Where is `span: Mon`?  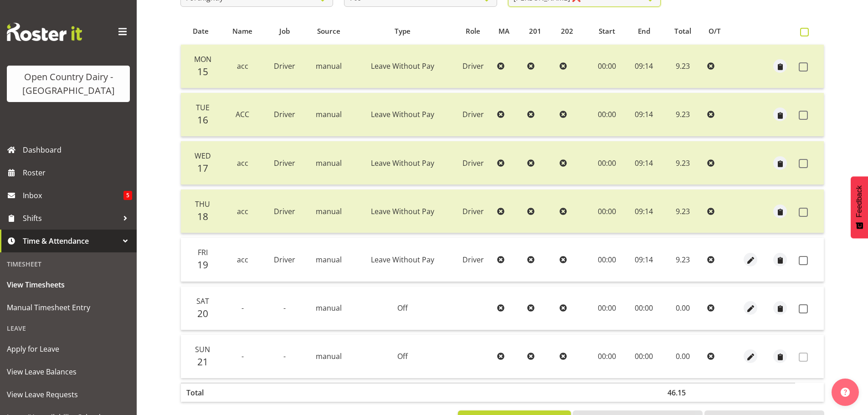
span: Mon is located at coordinates (203, 60).